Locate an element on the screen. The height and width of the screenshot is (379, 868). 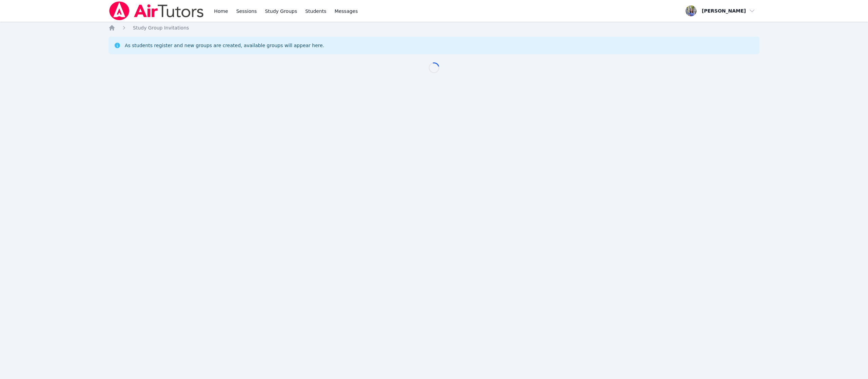
span: Study Group Invitations is located at coordinates (161, 28).